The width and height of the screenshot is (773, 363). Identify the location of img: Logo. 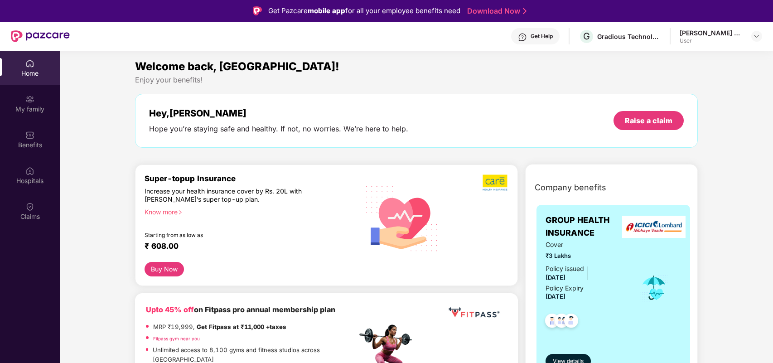
(257, 11).